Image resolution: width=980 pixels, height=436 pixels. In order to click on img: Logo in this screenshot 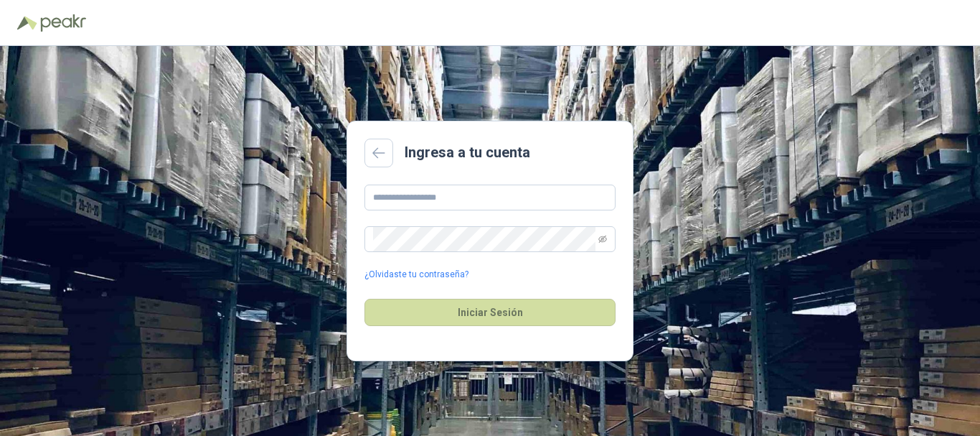, I will do `click(28, 23)`.